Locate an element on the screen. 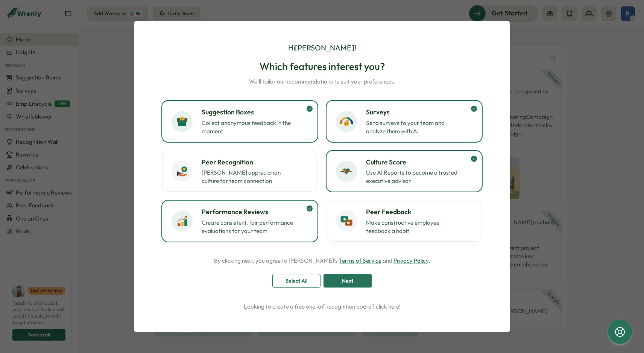  button: Performance ReviewsCreate consistent, fair performance evaluations for your team is located at coordinates (240, 221).